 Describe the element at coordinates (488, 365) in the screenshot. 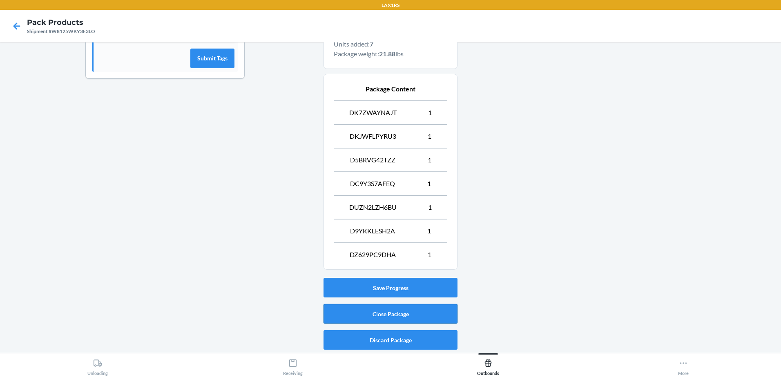

I see `button: Outbounds` at that location.